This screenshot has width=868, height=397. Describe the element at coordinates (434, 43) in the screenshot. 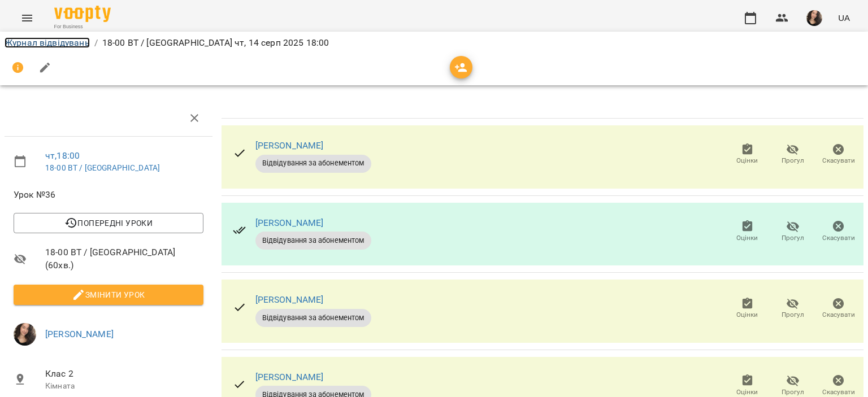

I see `nav: breadcrumb` at that location.